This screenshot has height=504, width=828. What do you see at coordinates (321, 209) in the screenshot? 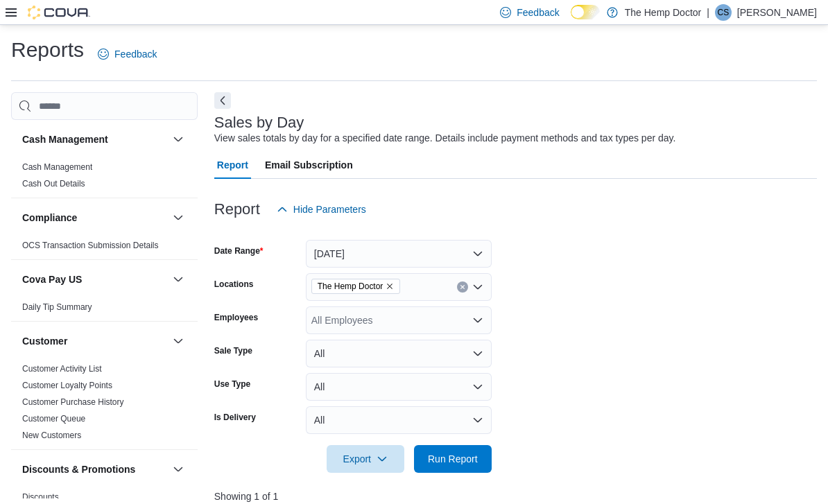
I see `button: Hide Parameters` at bounding box center [321, 209].